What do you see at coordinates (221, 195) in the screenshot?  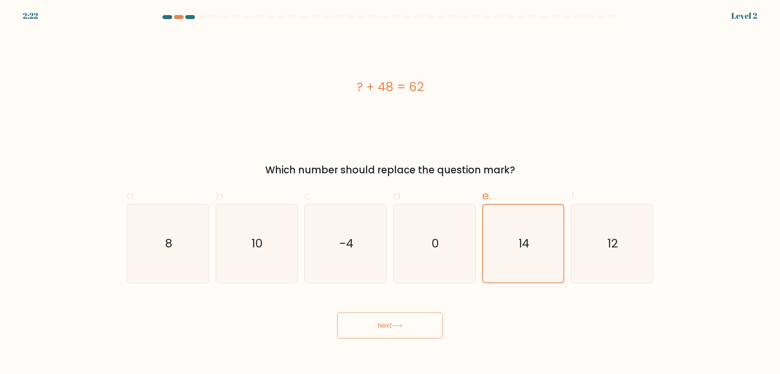 I see `span: b.` at bounding box center [221, 195].